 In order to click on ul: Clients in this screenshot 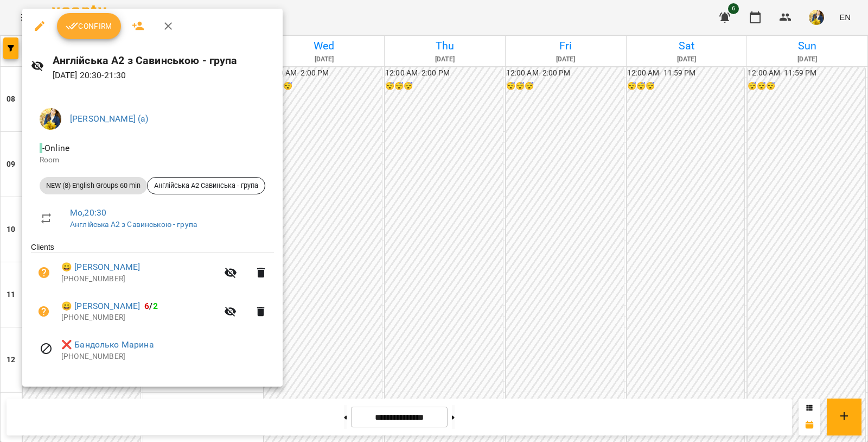, I will do `click(153, 307)`.